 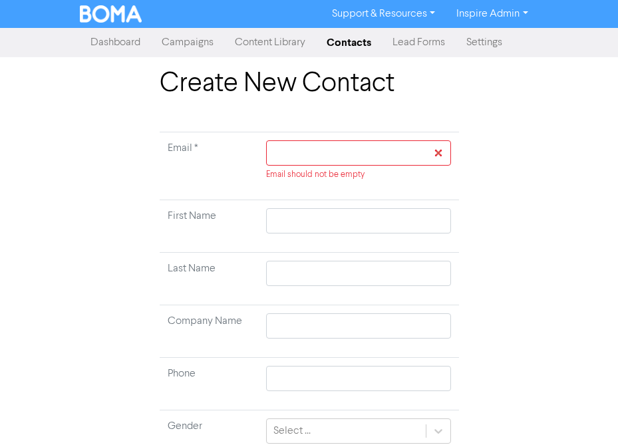 I want to click on a: Inspire Admin, so click(x=492, y=14).